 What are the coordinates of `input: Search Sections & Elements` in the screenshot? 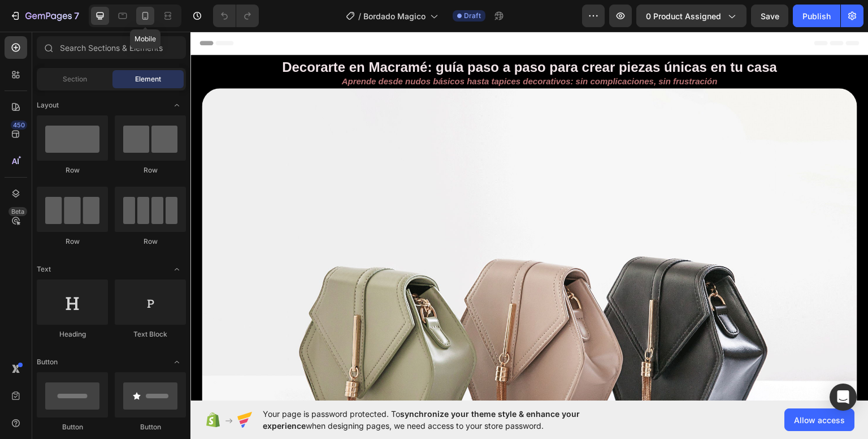 It's located at (111, 47).